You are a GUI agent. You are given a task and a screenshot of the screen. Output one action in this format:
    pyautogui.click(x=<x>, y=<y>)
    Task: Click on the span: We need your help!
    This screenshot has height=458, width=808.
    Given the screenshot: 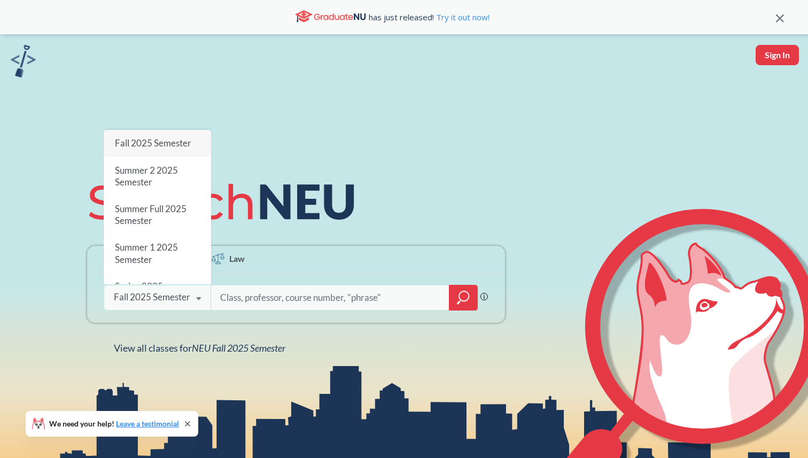 What is the action you would take?
    pyautogui.click(x=114, y=424)
    